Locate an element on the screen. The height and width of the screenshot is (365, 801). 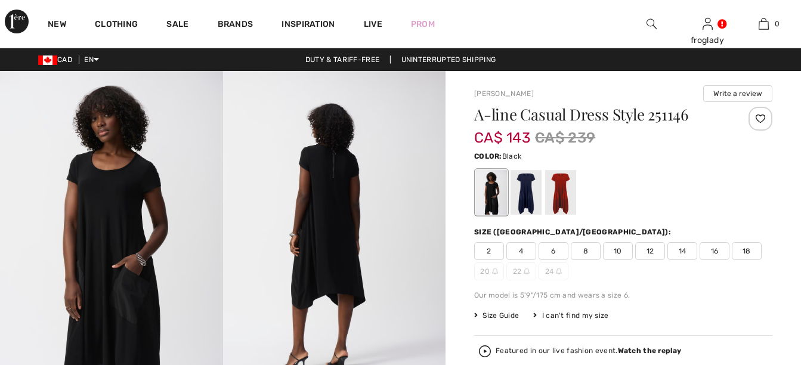
img: My Info is located at coordinates (708, 24).